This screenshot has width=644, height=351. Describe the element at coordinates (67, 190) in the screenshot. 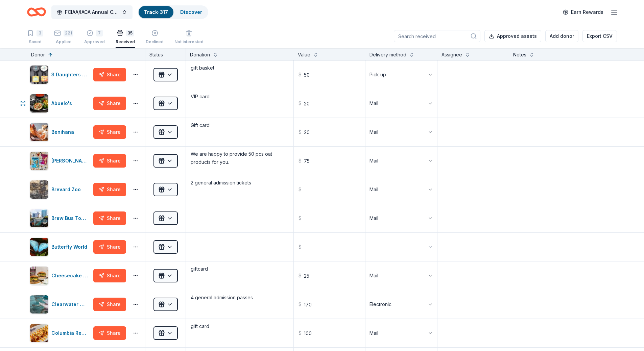

I see `div: Brevard Zoo` at that location.